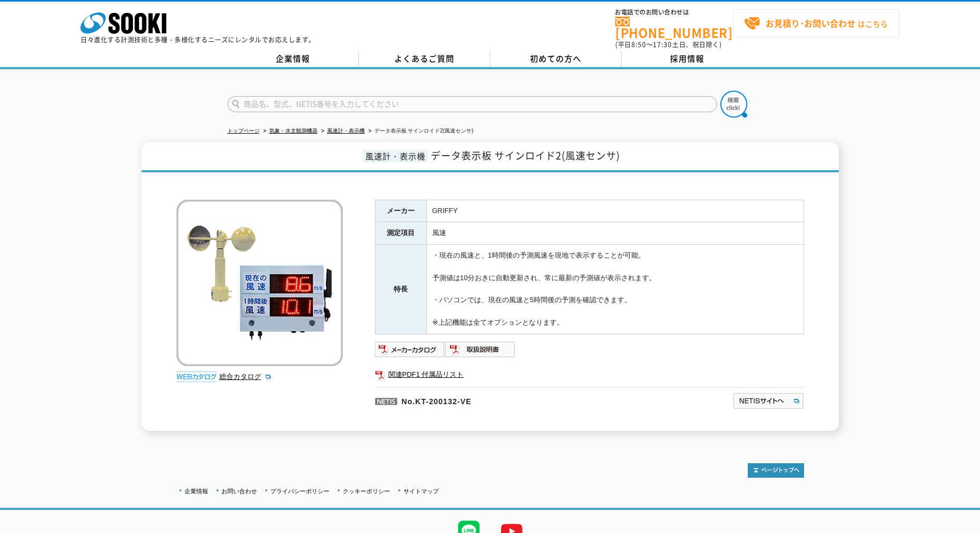 This screenshot has width=980, height=533. What do you see at coordinates (615, 233) in the screenshot?
I see `td: 風速` at bounding box center [615, 233].